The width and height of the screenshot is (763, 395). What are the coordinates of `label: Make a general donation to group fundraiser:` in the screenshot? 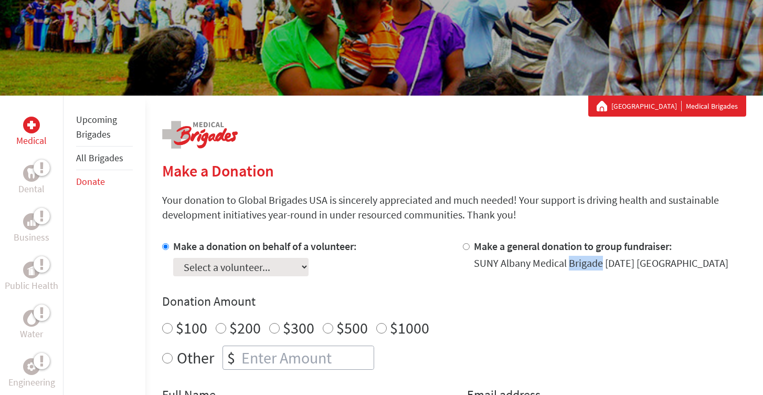 It's located at (573, 246).